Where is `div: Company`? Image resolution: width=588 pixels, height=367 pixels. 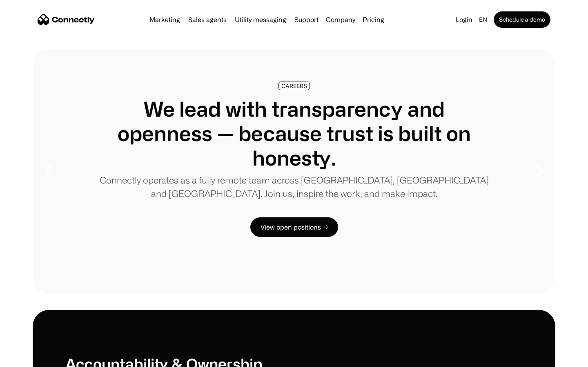 div: Company is located at coordinates (340, 20).